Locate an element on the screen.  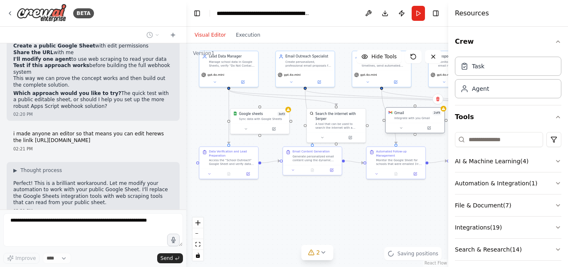
button: Search & Research(14) is located at coordinates (508, 249).